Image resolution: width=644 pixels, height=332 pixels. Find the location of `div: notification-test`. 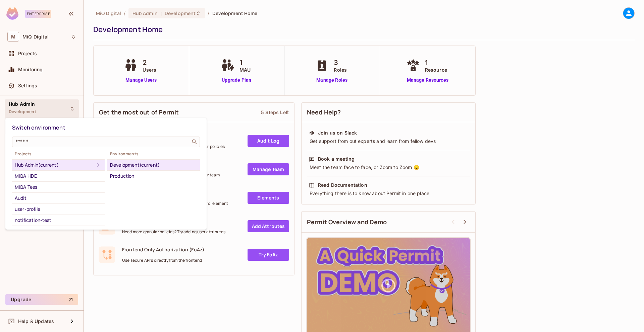

div: notification-test is located at coordinates (59, 220).